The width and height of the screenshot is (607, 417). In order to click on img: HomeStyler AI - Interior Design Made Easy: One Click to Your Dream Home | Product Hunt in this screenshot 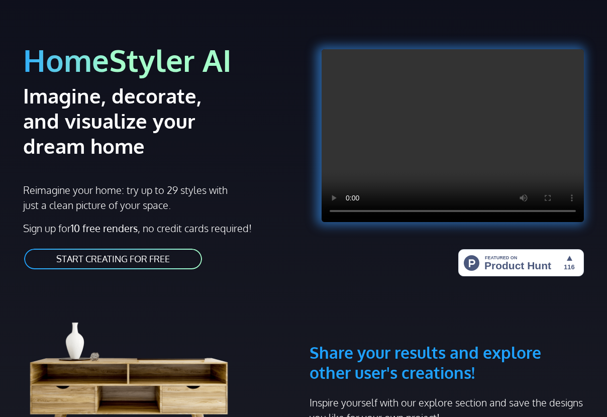, I will do `click(521, 263)`.